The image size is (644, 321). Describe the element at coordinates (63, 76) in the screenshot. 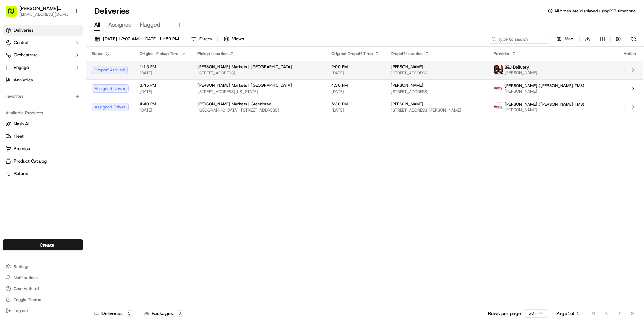

I see `div: We're available if you need us!` at that location.